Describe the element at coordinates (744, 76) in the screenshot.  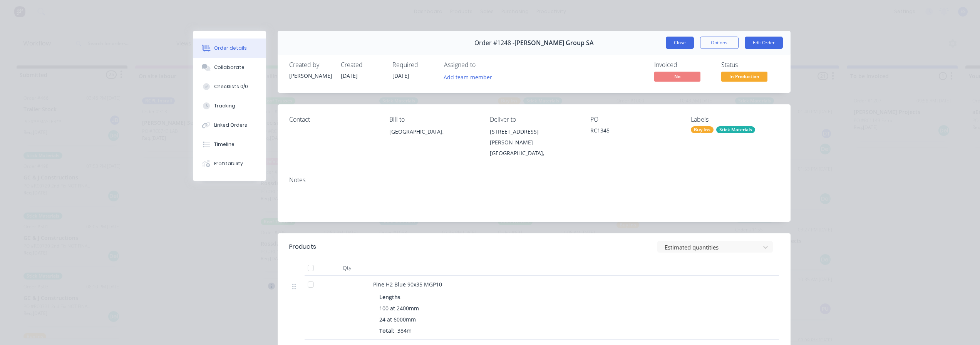
I see `span: In Production` at that location.